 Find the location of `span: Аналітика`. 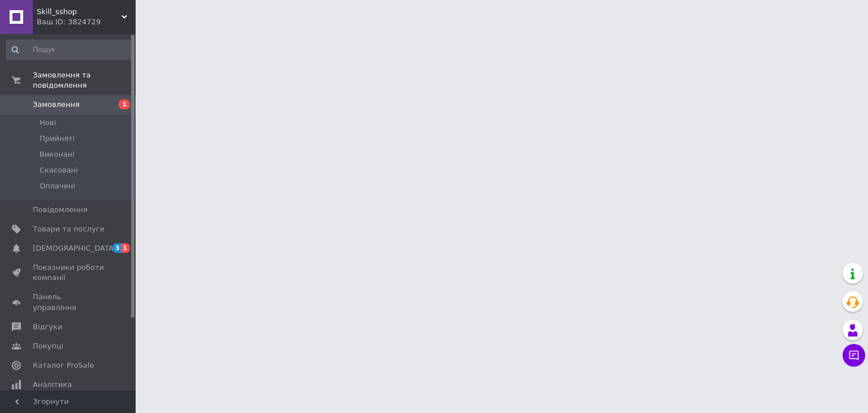

span: Аналітика is located at coordinates (52, 385).